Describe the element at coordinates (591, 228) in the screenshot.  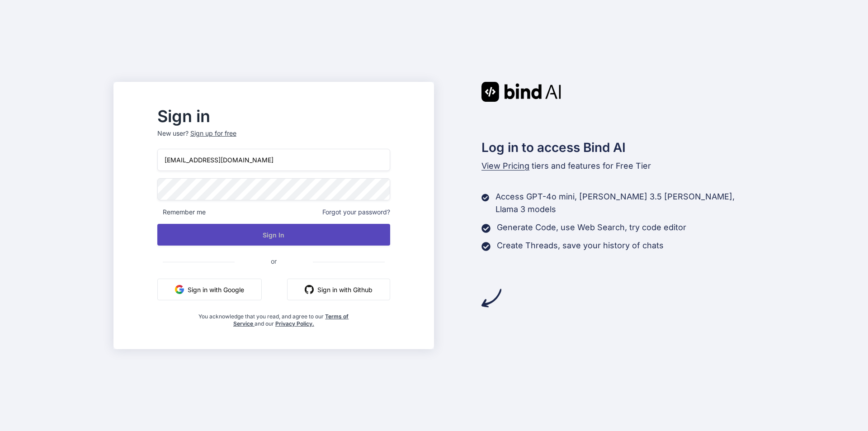
I see `p: Generate Code, use Web Search, try code editor` at that location.